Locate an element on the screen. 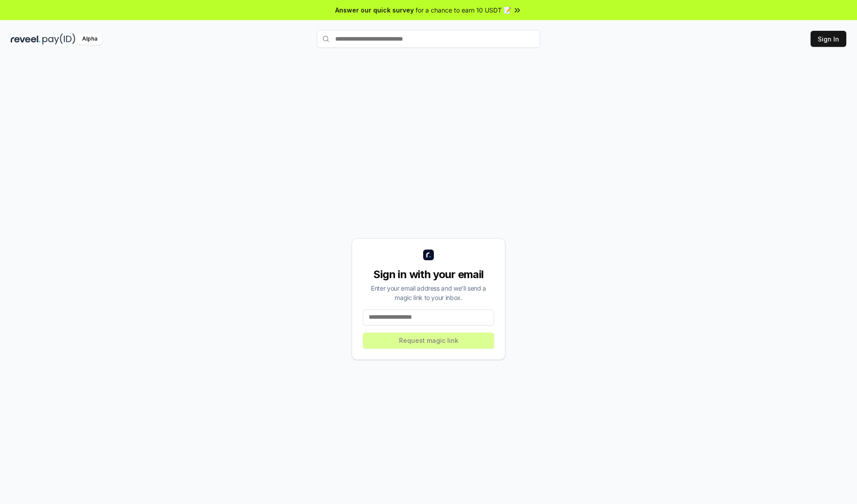  span: Answer our quick survey is located at coordinates (375, 10).